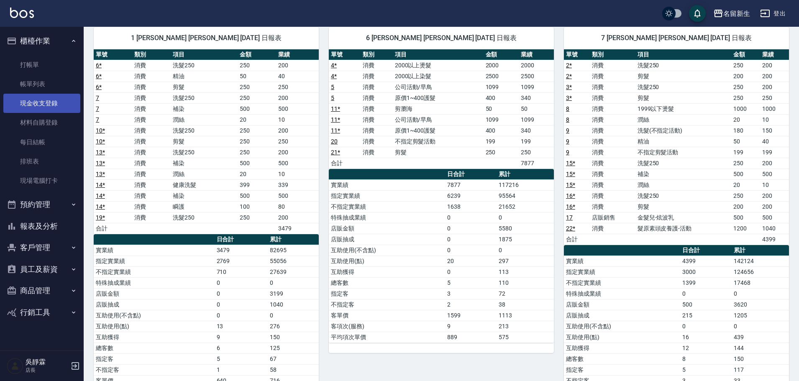  What do you see at coordinates (42, 269) in the screenshot?
I see `button: 員工及薪資` at bounding box center [42, 269].